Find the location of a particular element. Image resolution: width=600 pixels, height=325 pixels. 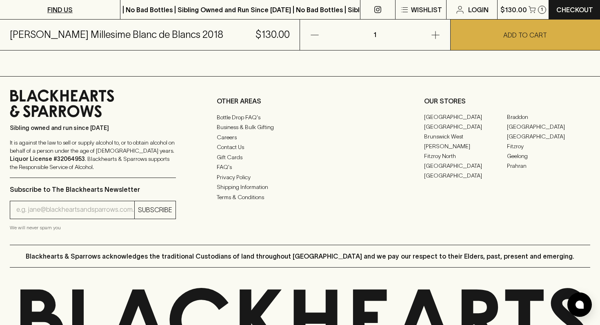

p: $130.00 is located at coordinates (513, 10).